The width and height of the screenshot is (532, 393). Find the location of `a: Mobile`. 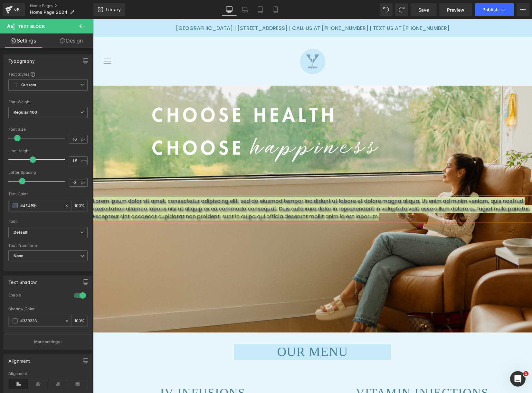

a: Mobile is located at coordinates (276, 9).